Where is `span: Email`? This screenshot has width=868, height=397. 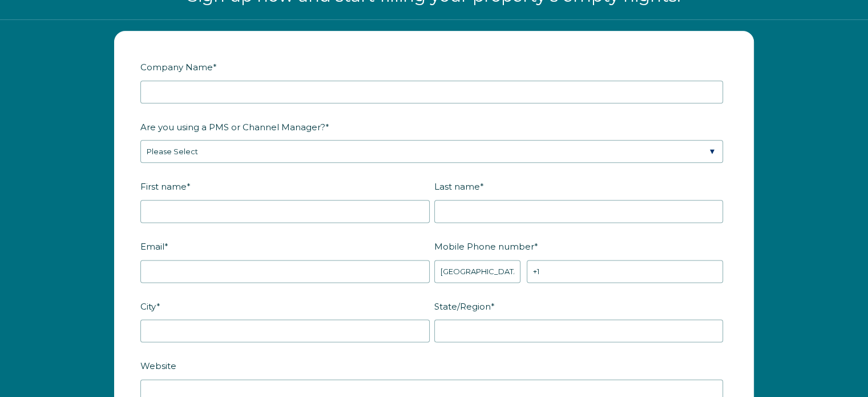 span: Email is located at coordinates (153, 246).